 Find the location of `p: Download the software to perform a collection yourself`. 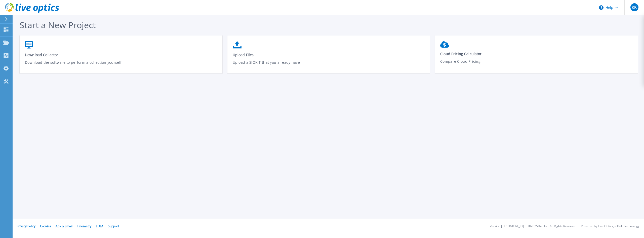

p: Download the software to perform a collection yourself is located at coordinates (121, 65).